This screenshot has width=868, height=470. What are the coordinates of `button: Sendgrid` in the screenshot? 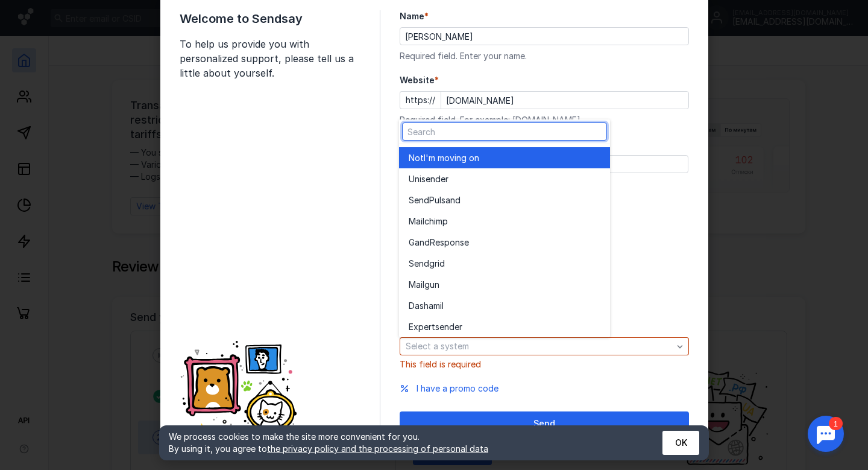 It's located at (505, 263).